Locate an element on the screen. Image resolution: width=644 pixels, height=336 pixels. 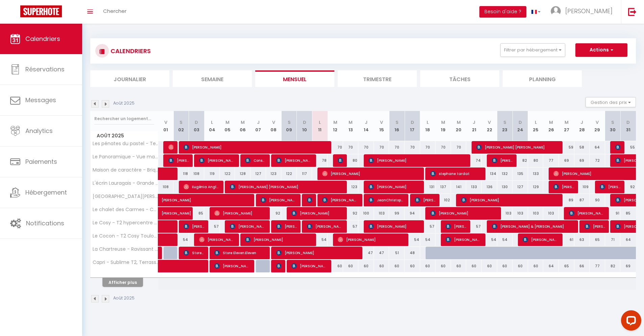
div: 78 is located at coordinates (320, 160).